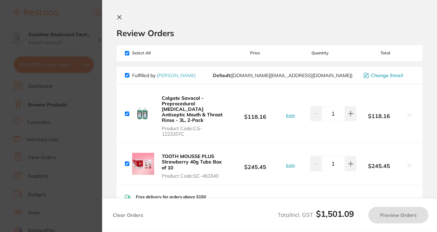  What do you see at coordinates (159, 53) in the screenshot?
I see `span: Select All` at bounding box center [159, 53].